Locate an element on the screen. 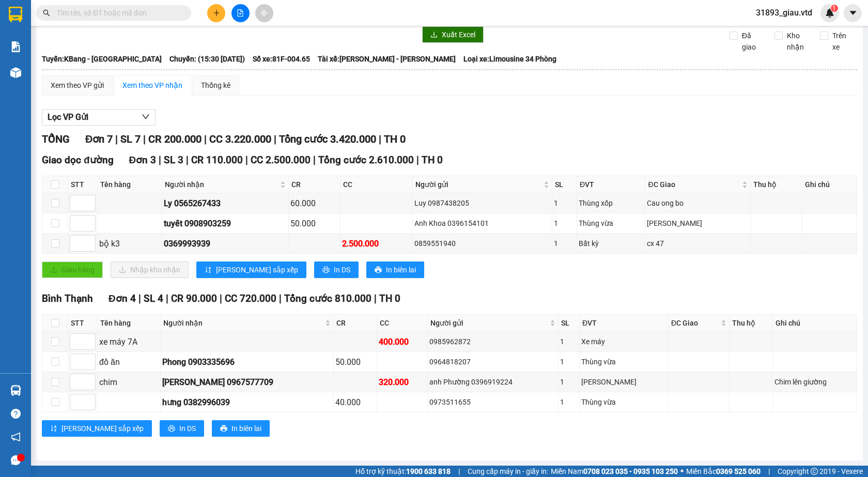 Image resolution: width=868 pixels, height=477 pixels. strong: 0708 023 035 - 0935 103 250 is located at coordinates (630, 472).